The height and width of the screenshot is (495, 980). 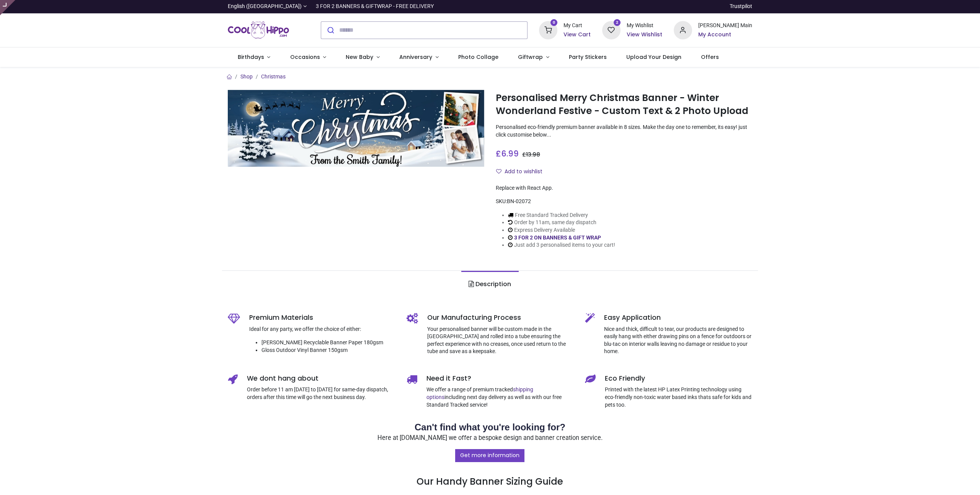 I want to click on span: Anniversary, so click(x=415, y=57).